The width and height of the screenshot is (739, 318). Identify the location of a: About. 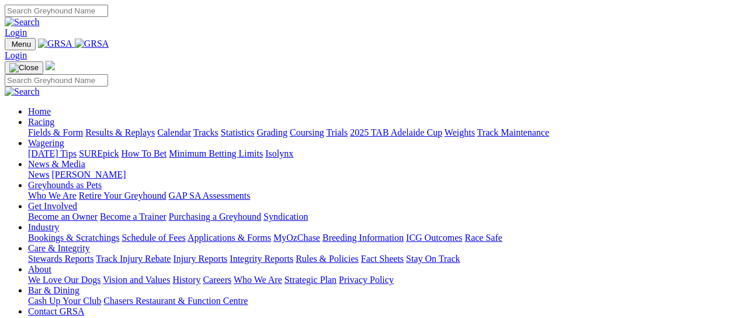
(40, 269).